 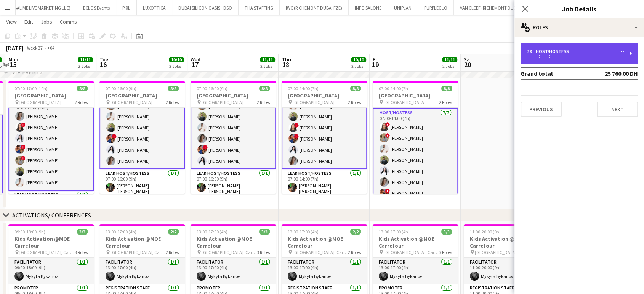 I want to click on button: Next, so click(x=617, y=109).